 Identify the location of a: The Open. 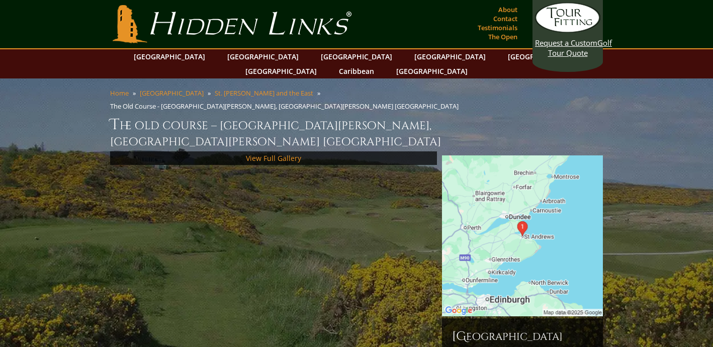
(503, 37).